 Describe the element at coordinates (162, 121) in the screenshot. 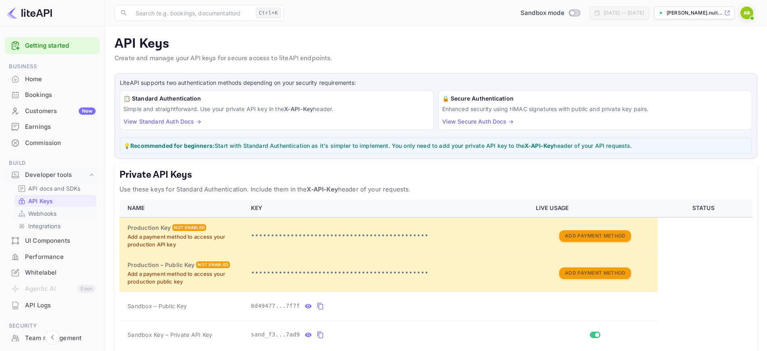

I see `a: View Standard Auth Docs →` at that location.